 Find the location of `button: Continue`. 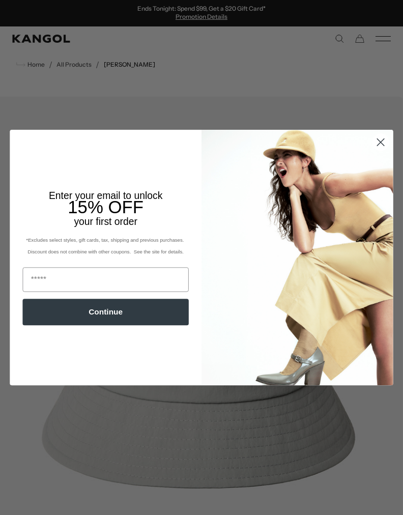

button: Continue is located at coordinates (105, 312).